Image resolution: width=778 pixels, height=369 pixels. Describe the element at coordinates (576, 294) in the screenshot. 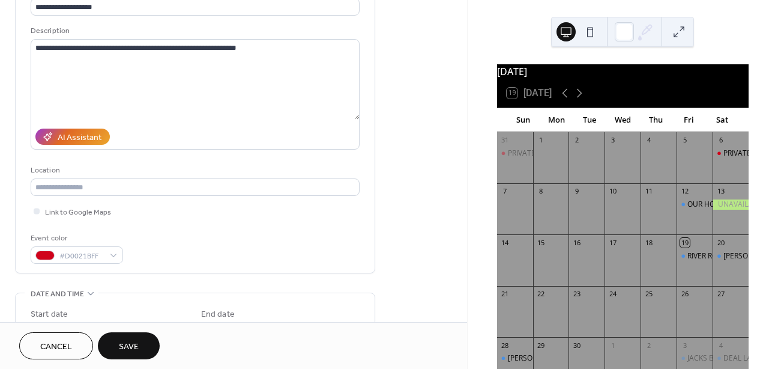

I see `div: 23` at that location.